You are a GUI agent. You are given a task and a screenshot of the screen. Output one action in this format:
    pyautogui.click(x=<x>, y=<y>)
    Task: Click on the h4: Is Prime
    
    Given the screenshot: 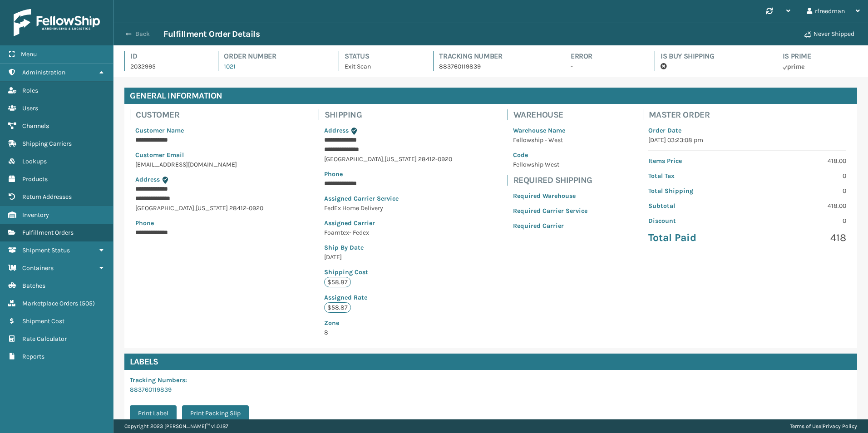 What is the action you would take?
    pyautogui.click(x=820, y=56)
    